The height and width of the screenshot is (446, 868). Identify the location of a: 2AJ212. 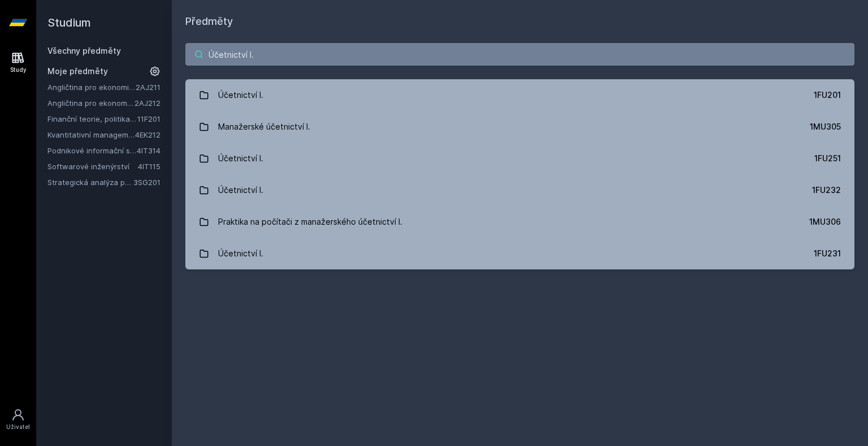
(147, 103).